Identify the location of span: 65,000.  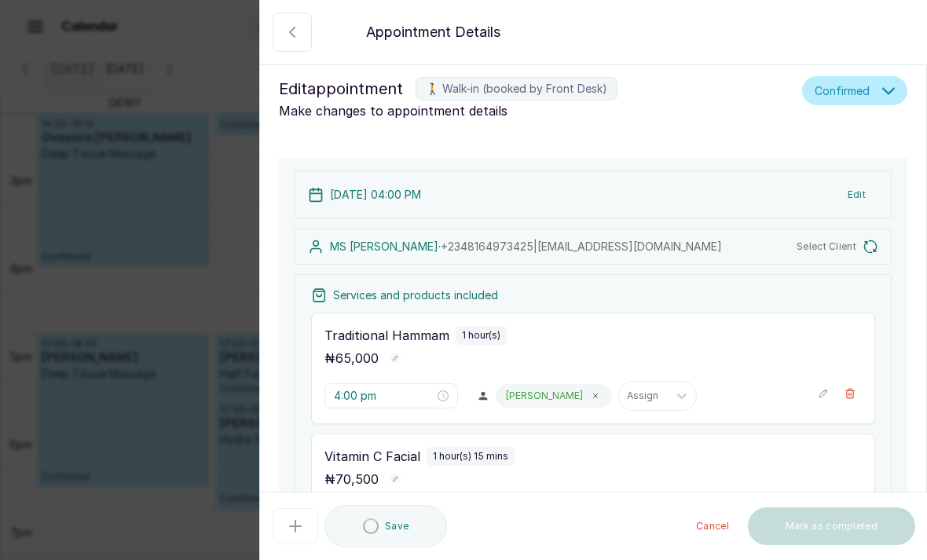
(357, 358).